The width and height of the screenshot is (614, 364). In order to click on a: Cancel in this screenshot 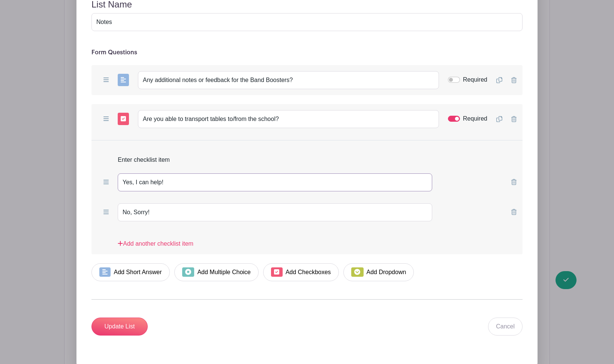, I will do `click(505, 327)`.